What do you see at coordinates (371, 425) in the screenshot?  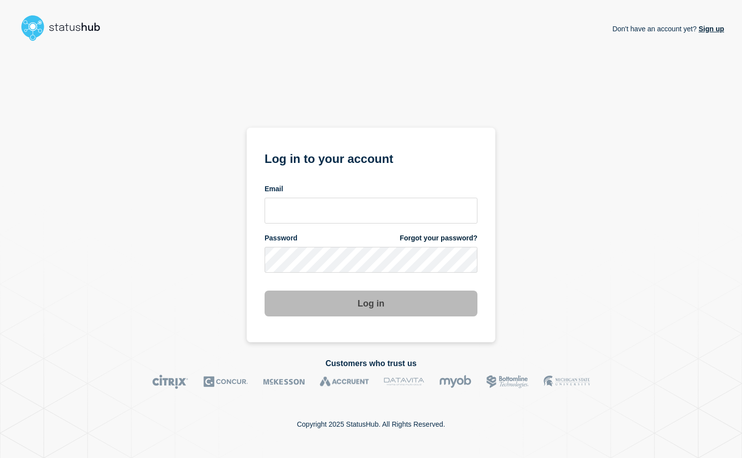 I see `p: Copyright 2025 StatusHub. All Rights Reserved.` at bounding box center [371, 425].